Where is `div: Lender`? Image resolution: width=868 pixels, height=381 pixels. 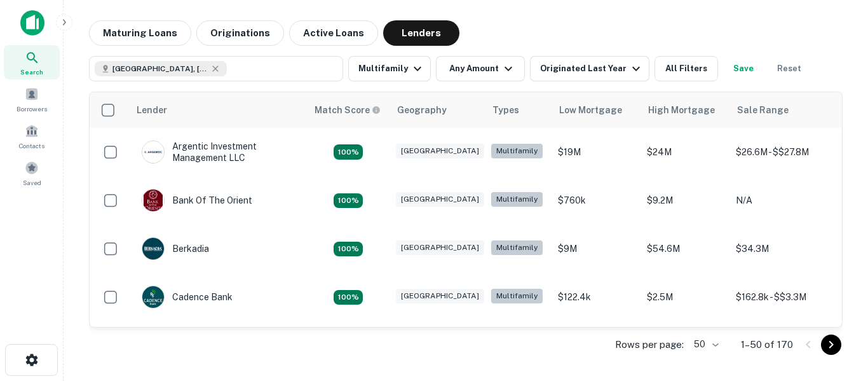 div: Lender is located at coordinates (152, 110).